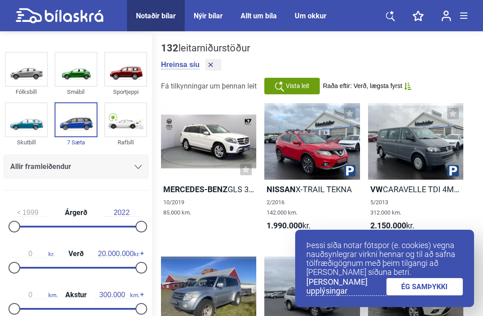  I want to click on div: Rafbíll, so click(126, 142).